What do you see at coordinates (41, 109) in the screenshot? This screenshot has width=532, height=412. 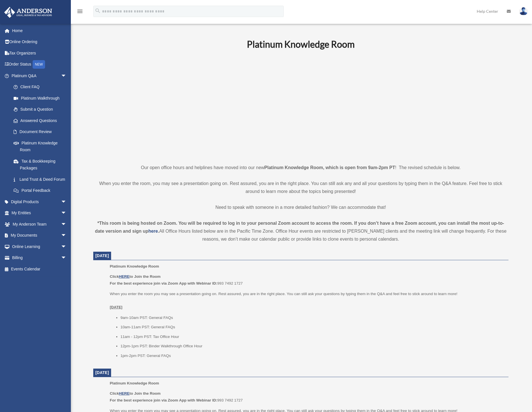 I see `a: Submit a Question` at bounding box center [41, 109].